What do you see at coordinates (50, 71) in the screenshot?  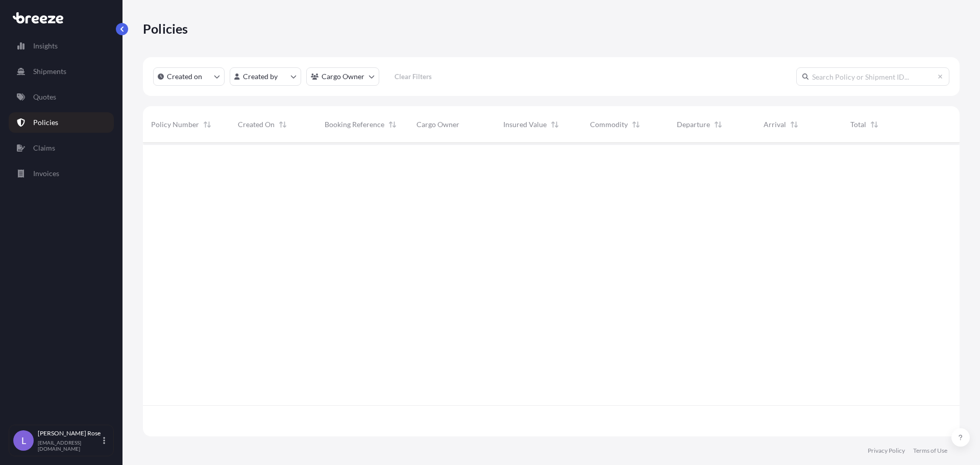 I see `p: Shipments` at bounding box center [50, 71].